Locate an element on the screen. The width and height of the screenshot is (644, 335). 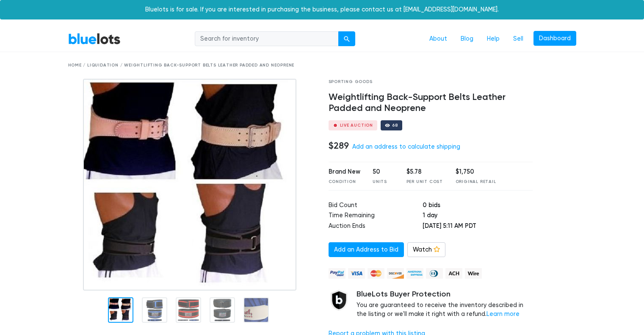
img: diners_club-c48f30131b33b1bb0e5d0e2dbd43a8bea4cb12cb2961413e2f4250e06c020426.png is located at coordinates (434, 273).